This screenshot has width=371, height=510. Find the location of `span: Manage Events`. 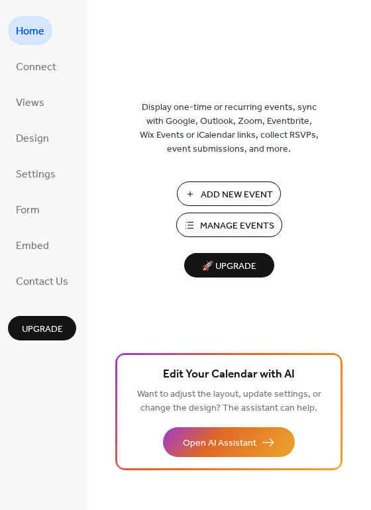

span: Manage Events is located at coordinates (237, 226).